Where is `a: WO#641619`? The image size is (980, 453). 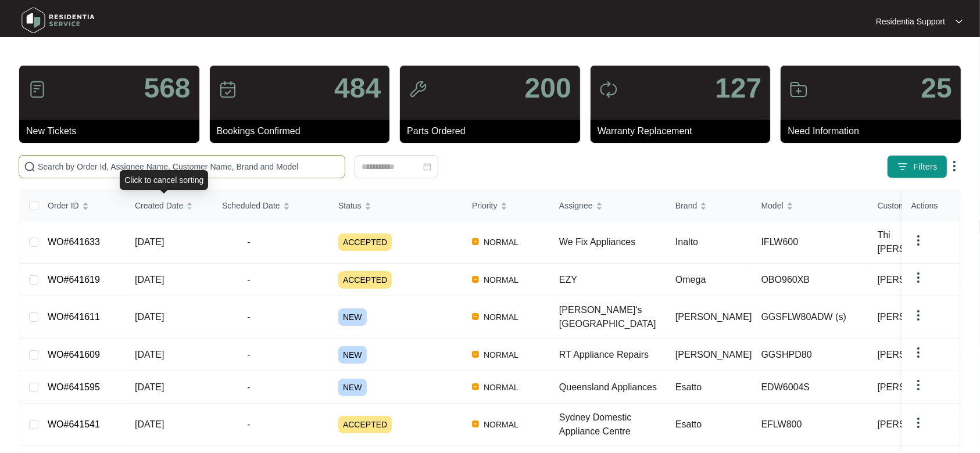 a: WO#641619 is located at coordinates (74, 280).